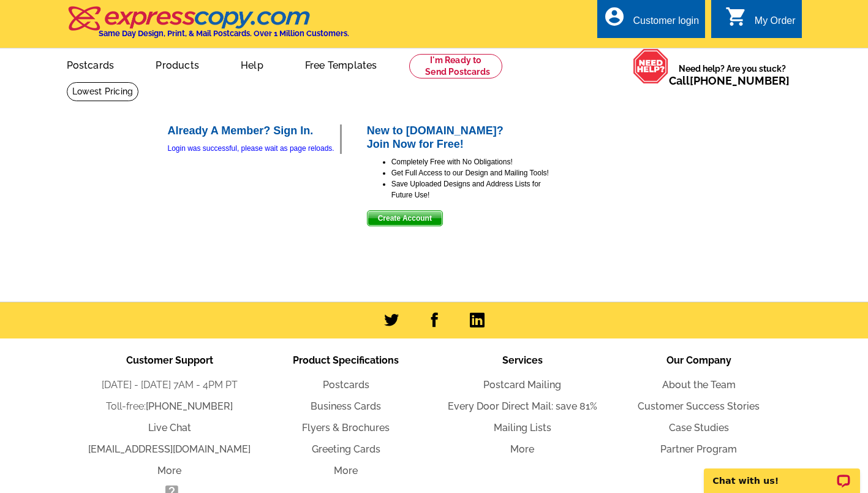 The width and height of the screenshot is (868, 493). Describe the element at coordinates (775, 24) in the screenshot. I see `div: My Order` at that location.